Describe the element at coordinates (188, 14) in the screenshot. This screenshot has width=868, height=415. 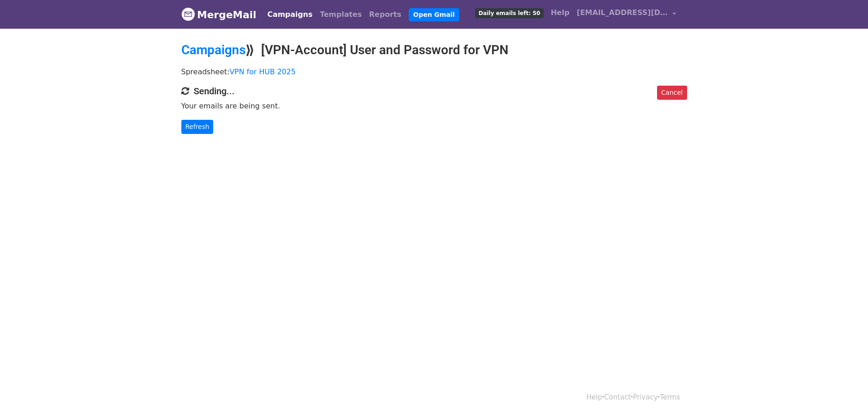
I see `img: MergeMail logo` at that location.